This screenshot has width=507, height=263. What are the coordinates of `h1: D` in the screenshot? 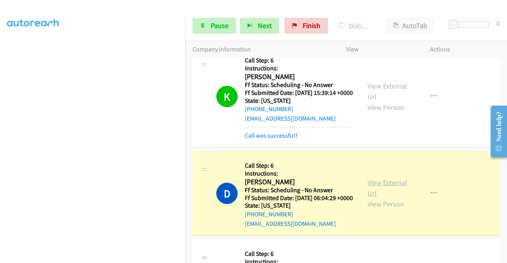 It's located at (227, 194).